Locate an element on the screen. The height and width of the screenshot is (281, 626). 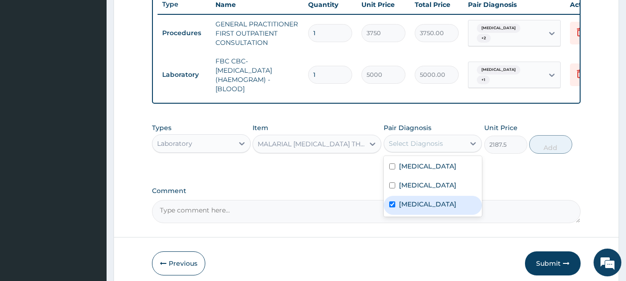
button: Add is located at coordinates (551, 145).